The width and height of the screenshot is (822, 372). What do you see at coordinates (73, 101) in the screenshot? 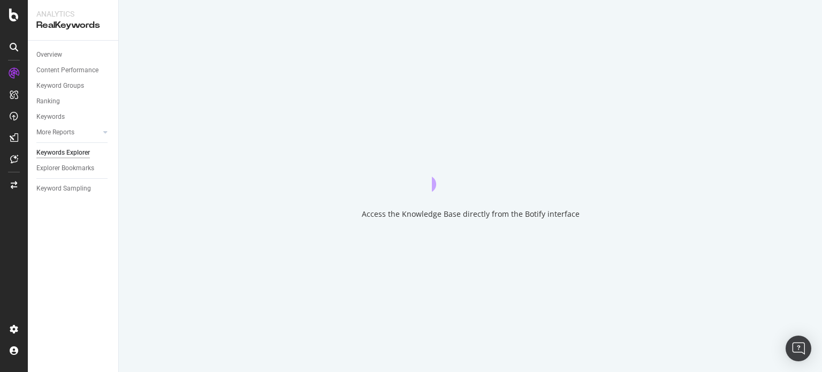
I see `a: Ranking` at bounding box center [73, 101].